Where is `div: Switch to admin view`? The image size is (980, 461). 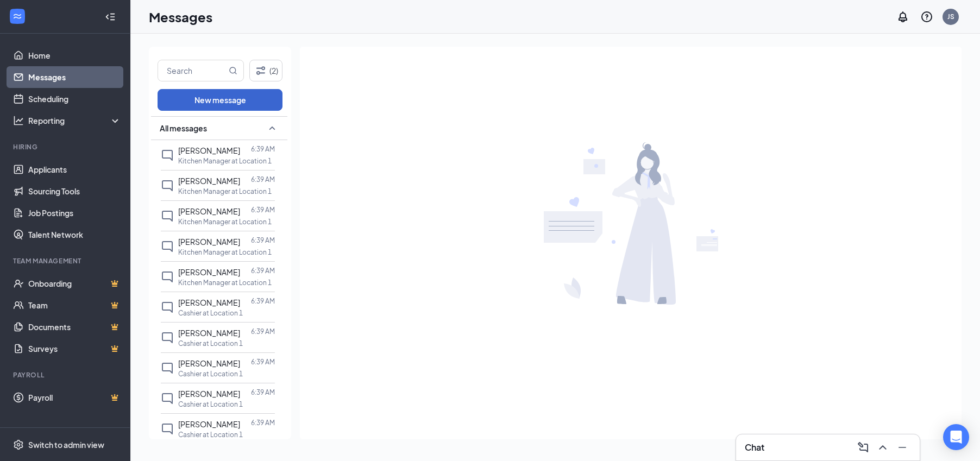 div: Switch to admin view is located at coordinates (66, 445).